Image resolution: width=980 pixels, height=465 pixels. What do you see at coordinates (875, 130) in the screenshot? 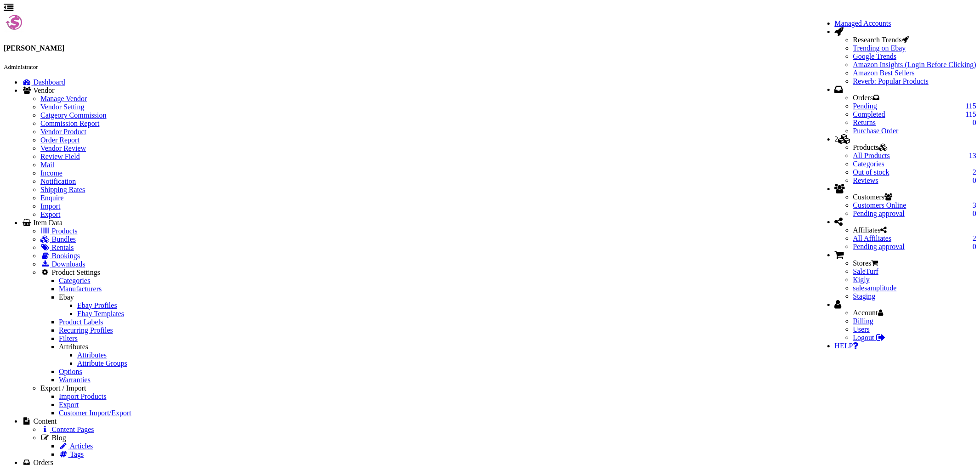
I see `a: Purchase Order` at bounding box center [875, 130].